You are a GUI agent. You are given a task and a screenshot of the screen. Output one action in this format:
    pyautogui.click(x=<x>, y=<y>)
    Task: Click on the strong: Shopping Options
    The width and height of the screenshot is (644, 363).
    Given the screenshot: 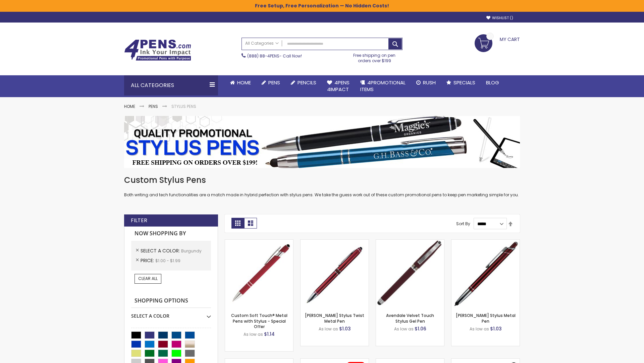 What is the action you would take?
    pyautogui.click(x=171, y=300)
    